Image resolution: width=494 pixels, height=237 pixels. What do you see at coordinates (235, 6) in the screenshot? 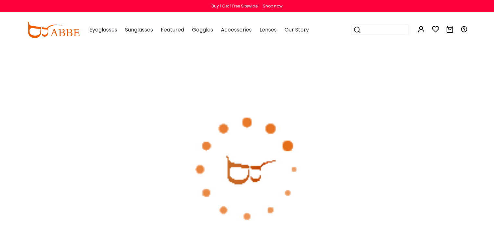
I see `div: Buy 1 Get 1 Free Sitewide!` at bounding box center [235, 6].